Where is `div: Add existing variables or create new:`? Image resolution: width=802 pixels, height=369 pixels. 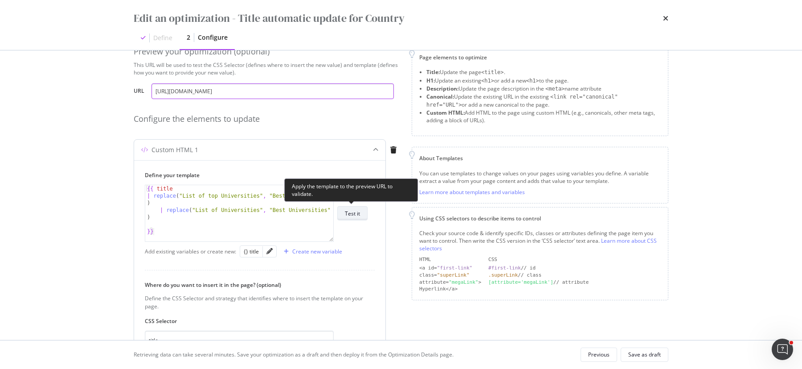
div: Add existing variables or create new: is located at coordinates (190, 251).